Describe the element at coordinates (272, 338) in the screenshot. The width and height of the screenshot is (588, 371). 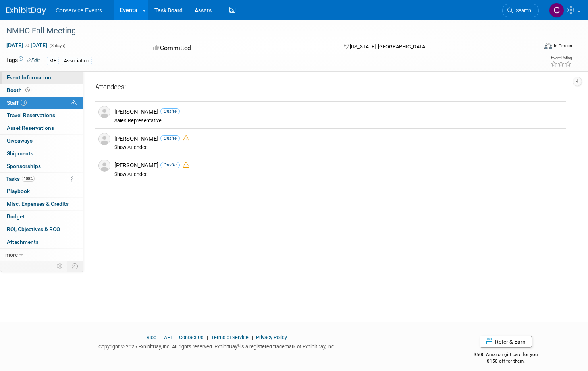
I see `a: Privacy Policy` at that location.